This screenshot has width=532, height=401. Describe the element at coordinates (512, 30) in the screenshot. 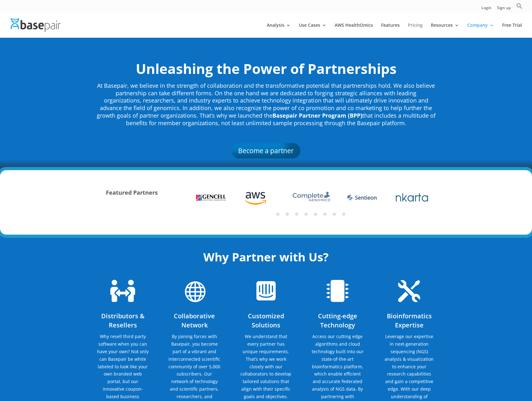

I see `a: Free Trial` at that location.